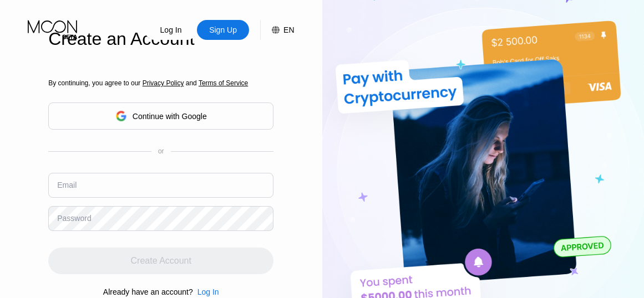 Image resolution: width=644 pixels, height=298 pixels. What do you see at coordinates (67, 185) in the screenshot?
I see `div: Email` at bounding box center [67, 185].